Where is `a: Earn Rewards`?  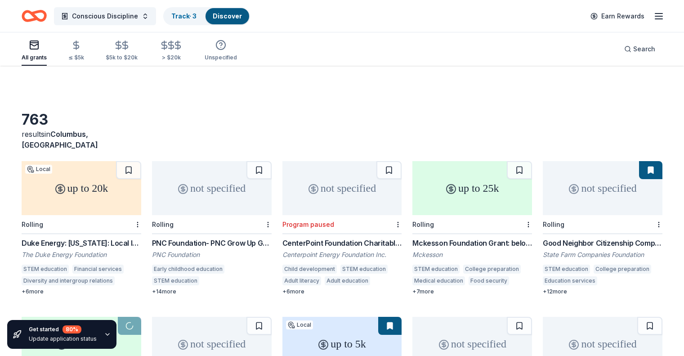
a: Earn Rewards is located at coordinates (617, 16).